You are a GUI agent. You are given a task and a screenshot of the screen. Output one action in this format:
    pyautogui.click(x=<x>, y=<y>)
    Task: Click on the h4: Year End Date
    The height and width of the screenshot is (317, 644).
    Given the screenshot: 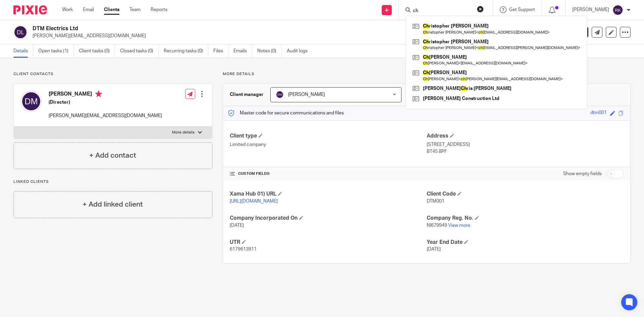 What is the action you would take?
    pyautogui.click(x=525, y=242)
    